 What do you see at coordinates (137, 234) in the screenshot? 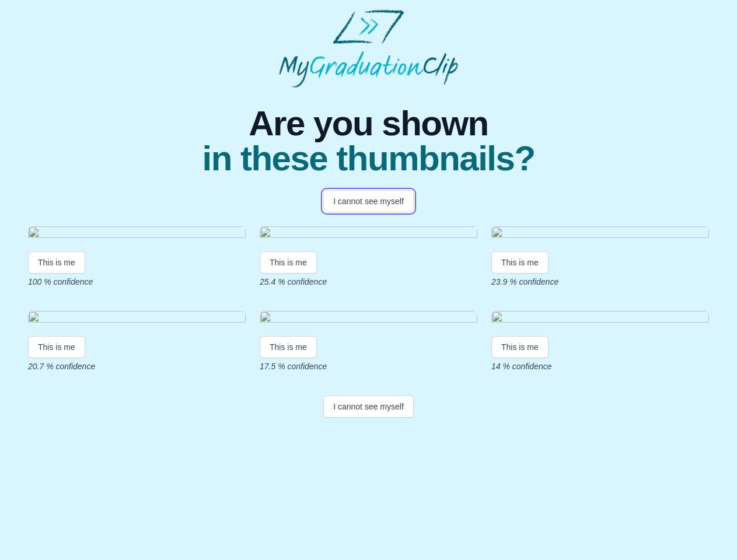
I see `img: 9c6fe547614adf83fc4e365c2b0cadd28546b9df.gif` at bounding box center [137, 234].